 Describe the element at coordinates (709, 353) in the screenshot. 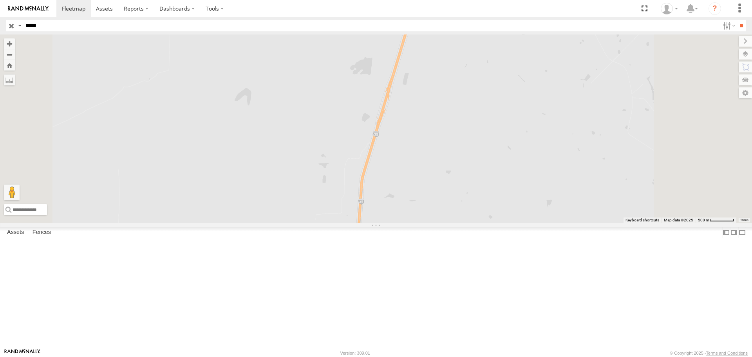

I see `div: © Copyright 2025 -` at that location.